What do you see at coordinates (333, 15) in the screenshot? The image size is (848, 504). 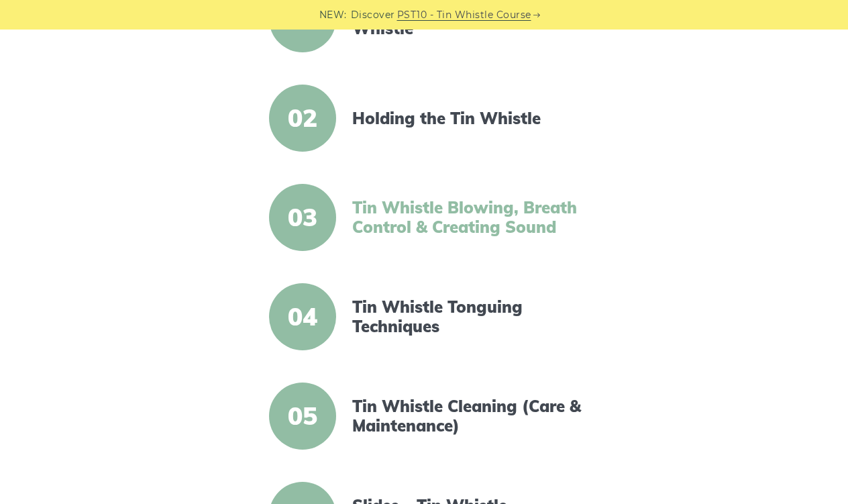 I see `span: NEW:` at bounding box center [333, 15].